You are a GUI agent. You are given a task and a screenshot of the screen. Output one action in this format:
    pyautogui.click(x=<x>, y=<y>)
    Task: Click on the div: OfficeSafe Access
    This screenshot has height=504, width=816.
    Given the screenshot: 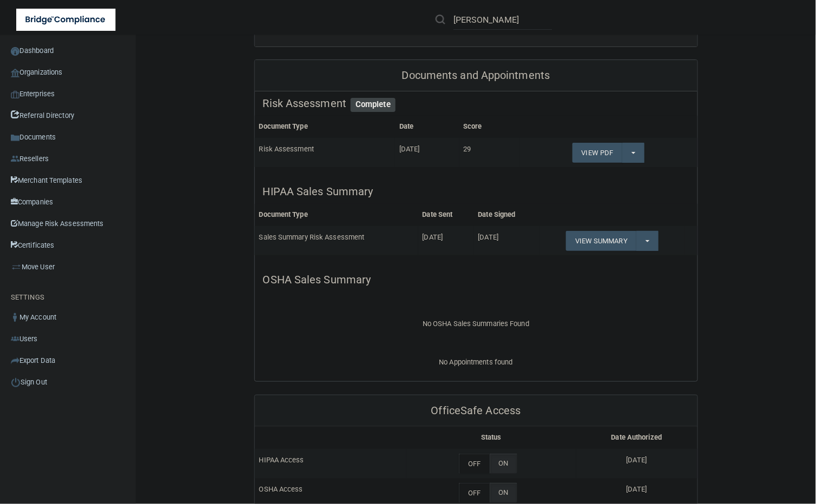 What is the action you would take?
    pyautogui.click(x=476, y=411)
    